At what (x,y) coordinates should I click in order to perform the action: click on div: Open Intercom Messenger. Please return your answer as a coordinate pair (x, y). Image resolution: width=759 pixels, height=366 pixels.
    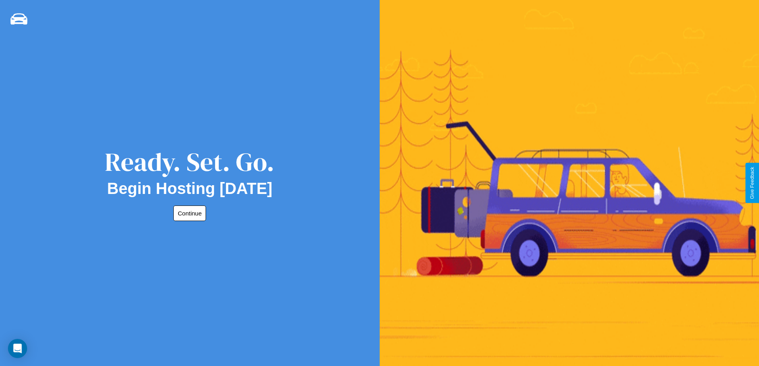
    Looking at the image, I should click on (18, 349).